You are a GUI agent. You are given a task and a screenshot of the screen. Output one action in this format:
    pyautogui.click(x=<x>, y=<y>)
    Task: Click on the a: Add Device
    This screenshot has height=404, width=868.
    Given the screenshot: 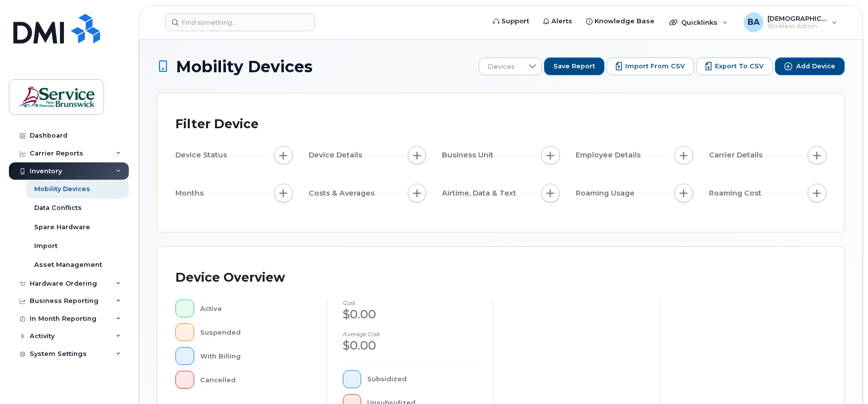 What is the action you would take?
    pyautogui.click(x=810, y=66)
    